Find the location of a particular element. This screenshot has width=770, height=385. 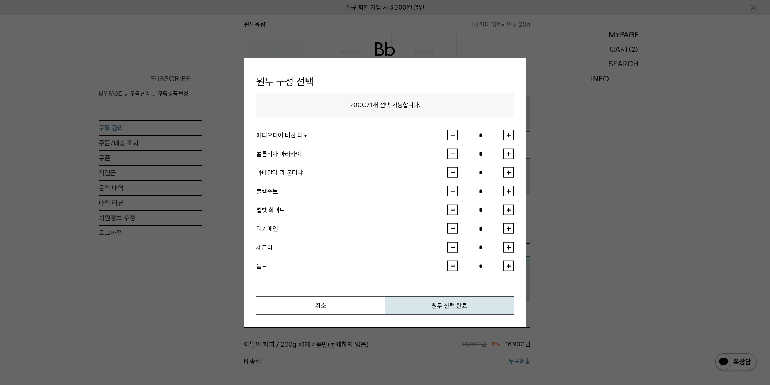

p: / 개 선택 가능합니다. is located at coordinates (385, 105).